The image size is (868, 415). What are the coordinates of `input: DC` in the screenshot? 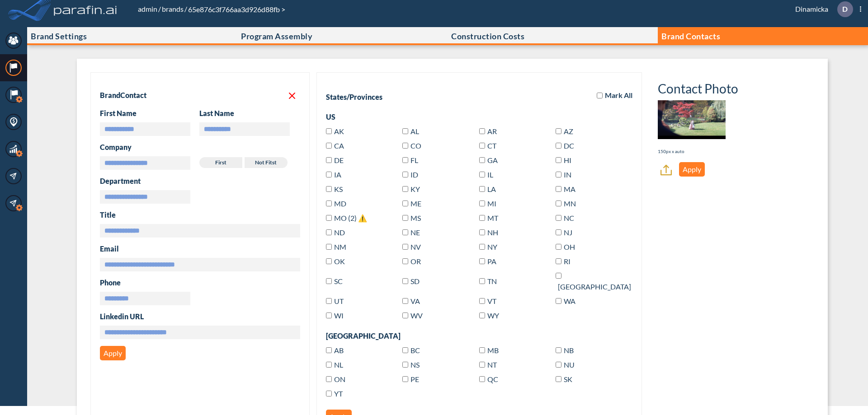 It's located at (559, 146).